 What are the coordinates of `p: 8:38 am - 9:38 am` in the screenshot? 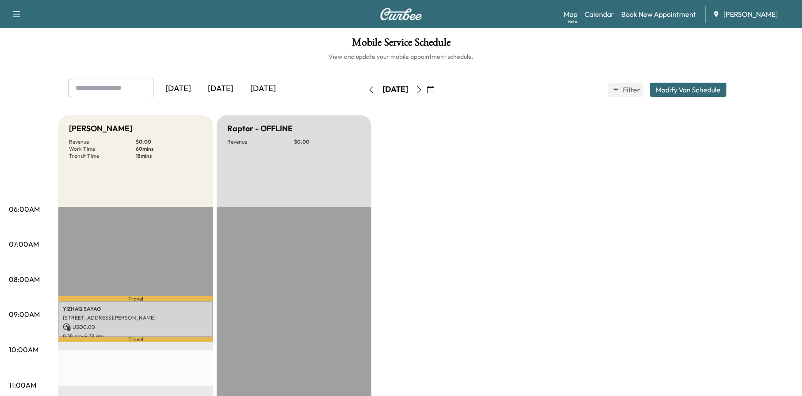 It's located at (136, 337).